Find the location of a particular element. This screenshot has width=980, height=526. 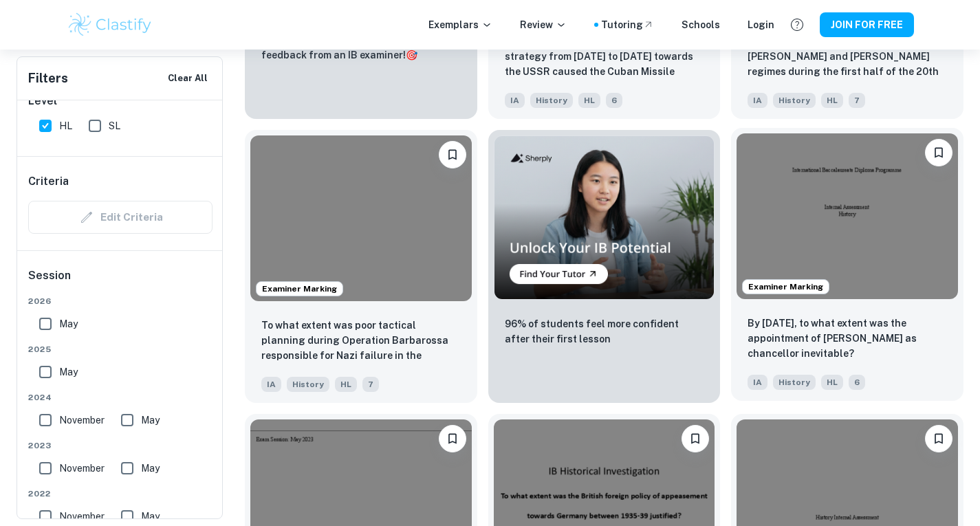

a: Schools is located at coordinates (700, 25).